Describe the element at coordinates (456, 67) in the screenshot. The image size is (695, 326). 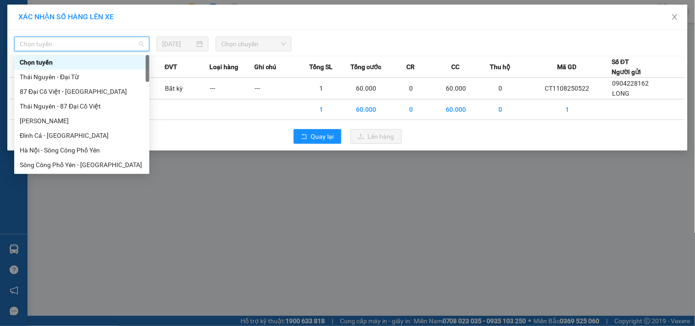
I see `span: CC` at that location.